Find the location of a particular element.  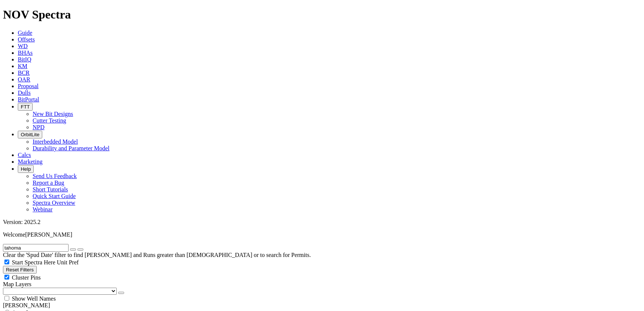

span: Cluster Pins is located at coordinates (26, 277).